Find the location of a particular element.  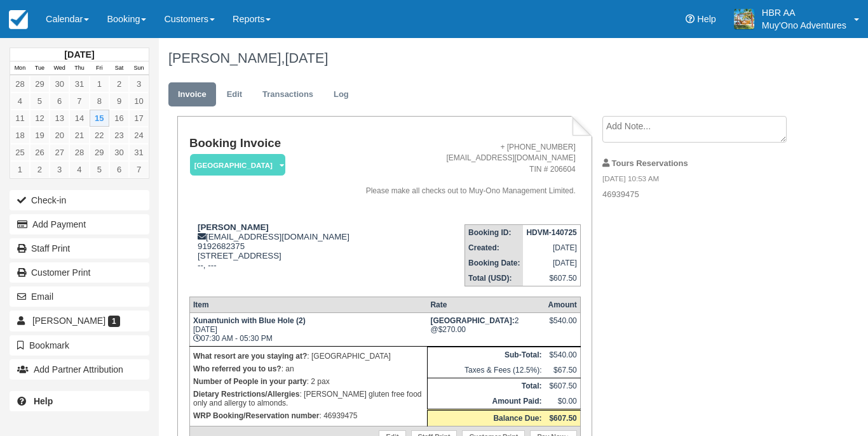

a: Staff Print is located at coordinates (79, 249).